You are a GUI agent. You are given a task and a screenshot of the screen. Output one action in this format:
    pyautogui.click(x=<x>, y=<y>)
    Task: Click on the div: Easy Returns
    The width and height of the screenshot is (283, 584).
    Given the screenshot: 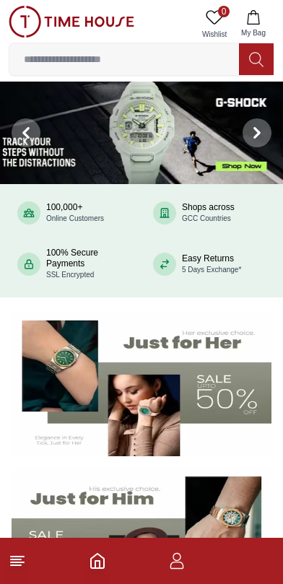 What is the action you would take?
    pyautogui.click(x=212, y=264)
    